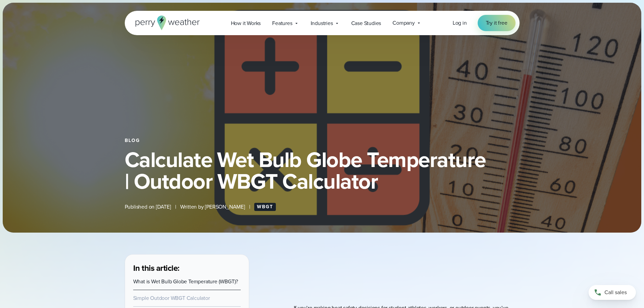 This screenshot has height=308, width=644. I want to click on div: Blog, so click(322, 141).